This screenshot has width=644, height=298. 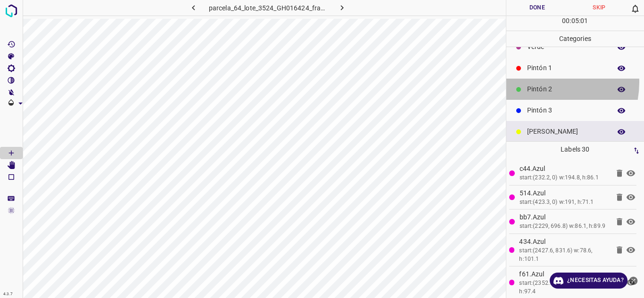 What do you see at coordinates (575, 149) in the screenshot?
I see `p: Labels 30` at bounding box center [575, 149].